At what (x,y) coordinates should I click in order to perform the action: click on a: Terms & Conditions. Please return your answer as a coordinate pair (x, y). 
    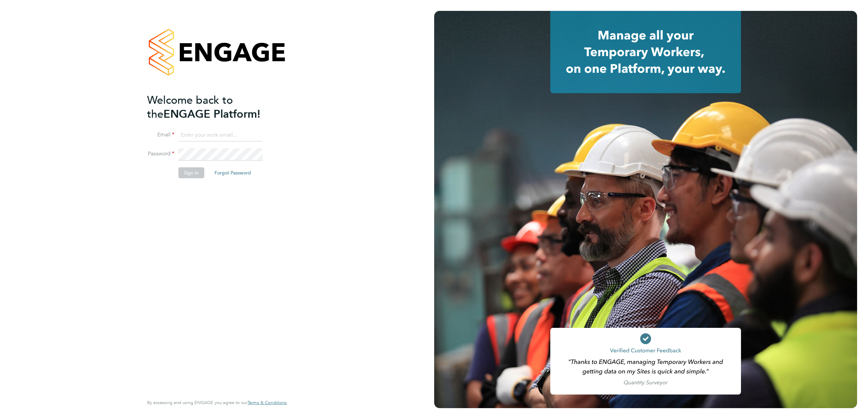
    Looking at the image, I should click on (267, 403).